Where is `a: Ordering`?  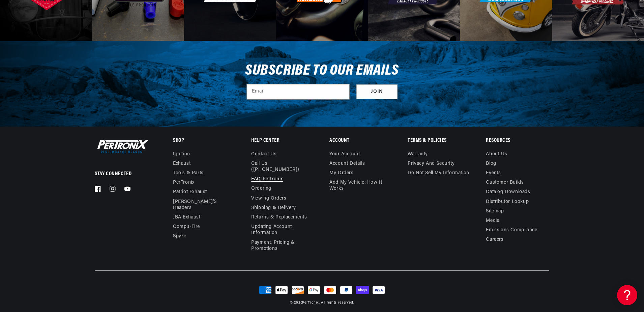 a: Ordering is located at coordinates (262, 189).